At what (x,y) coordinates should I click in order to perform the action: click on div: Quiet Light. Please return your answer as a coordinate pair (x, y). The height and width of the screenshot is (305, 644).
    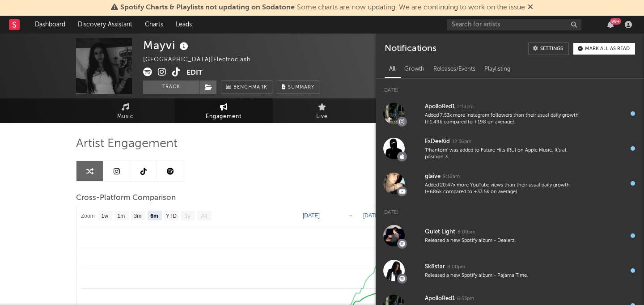
    Looking at the image, I should click on (440, 232).